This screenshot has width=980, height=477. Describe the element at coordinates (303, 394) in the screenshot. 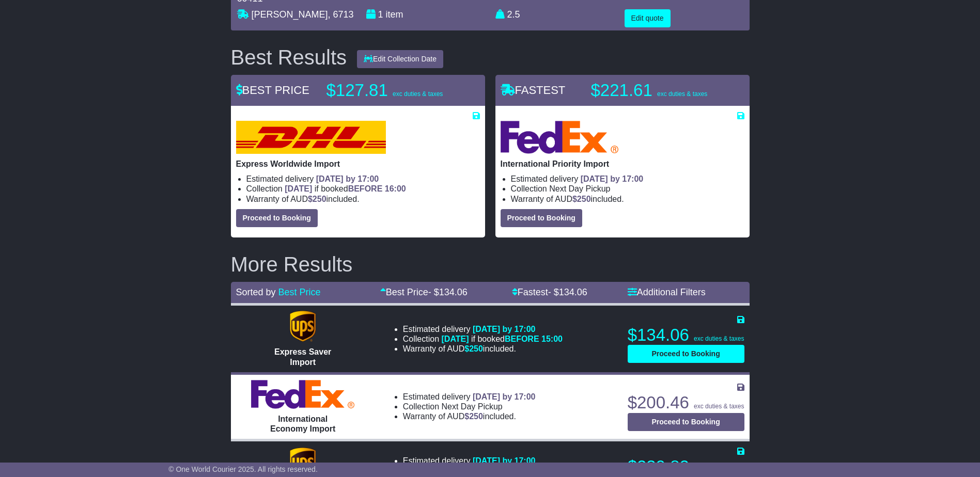

I see `img: FedEx Express: International Economy Import` at that location.